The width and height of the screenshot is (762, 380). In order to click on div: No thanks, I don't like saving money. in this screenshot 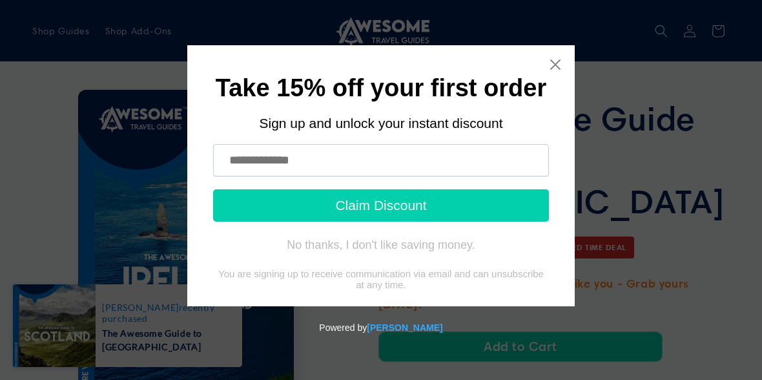, I will do `click(380, 245)`.